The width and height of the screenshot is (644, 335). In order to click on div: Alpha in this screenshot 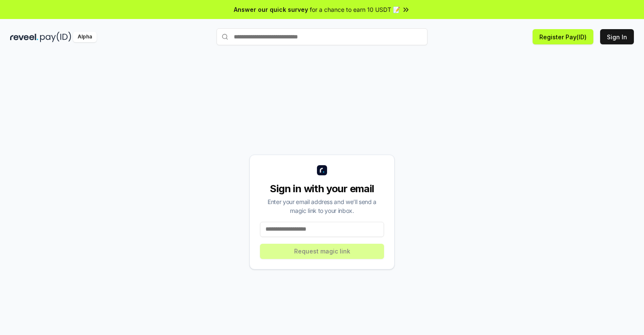, I will do `click(85, 37)`.